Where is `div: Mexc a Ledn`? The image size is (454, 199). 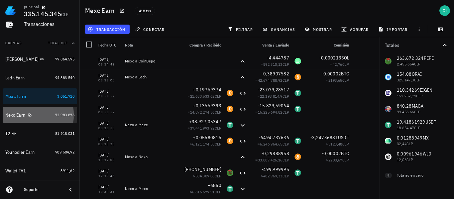 div: Mexc a Ledn is located at coordinates (152, 77).